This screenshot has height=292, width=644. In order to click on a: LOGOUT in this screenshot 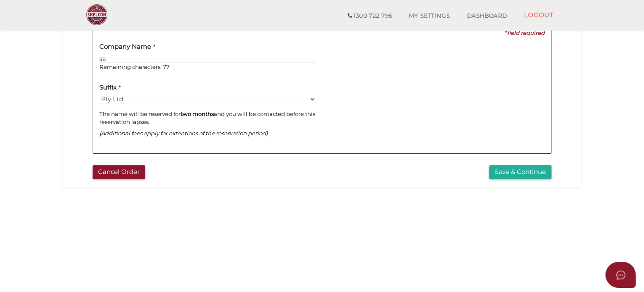, I will do `click(538, 15)`.